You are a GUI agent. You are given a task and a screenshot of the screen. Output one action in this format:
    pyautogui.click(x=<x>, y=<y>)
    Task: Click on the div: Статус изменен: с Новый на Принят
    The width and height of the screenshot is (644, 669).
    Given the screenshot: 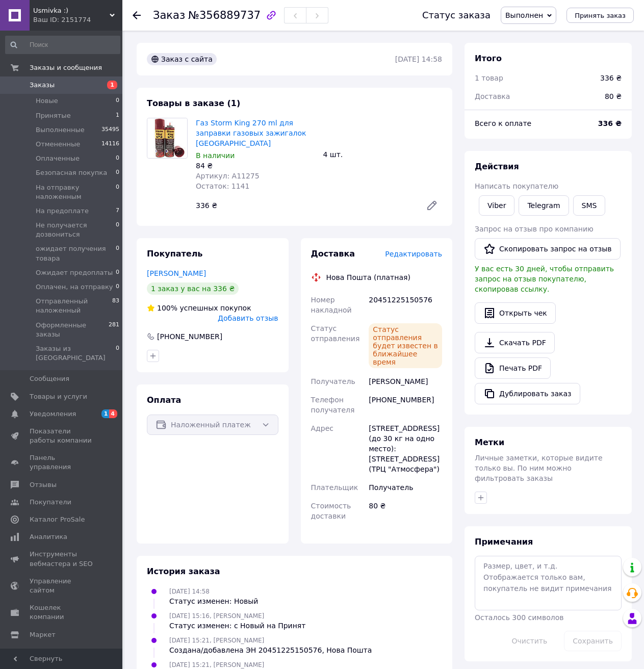 What is the action you would take?
    pyautogui.click(x=237, y=626)
    